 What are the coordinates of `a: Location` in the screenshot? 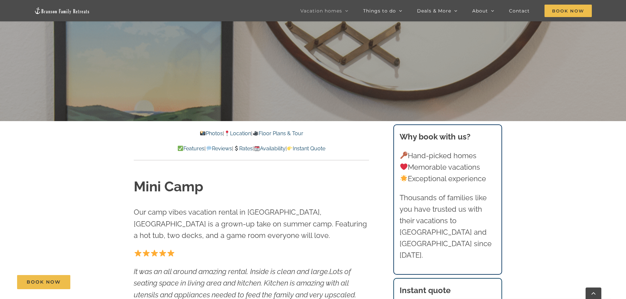 It's located at (237, 133).